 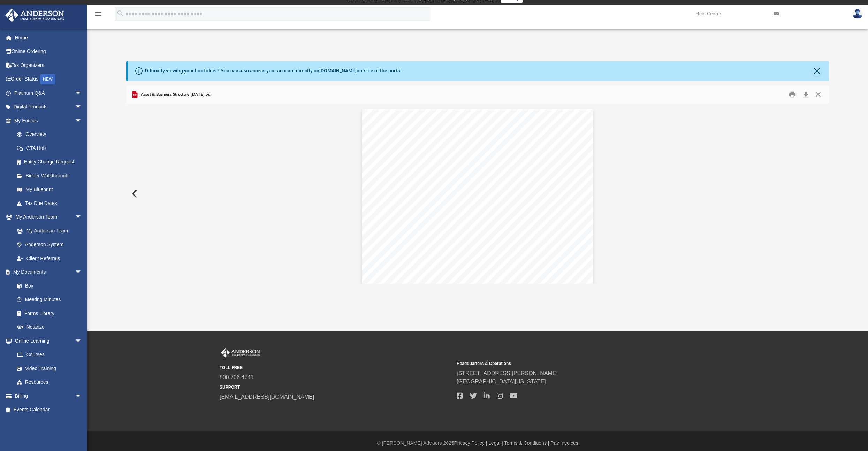 What do you see at coordinates (49, 355) in the screenshot?
I see `a: Courses` at bounding box center [49, 355].